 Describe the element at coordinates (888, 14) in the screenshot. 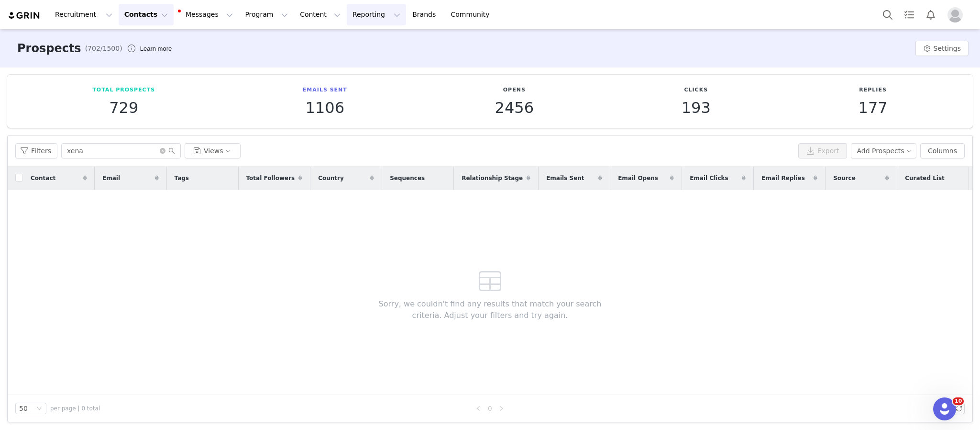

I see `button: Search` at that location.